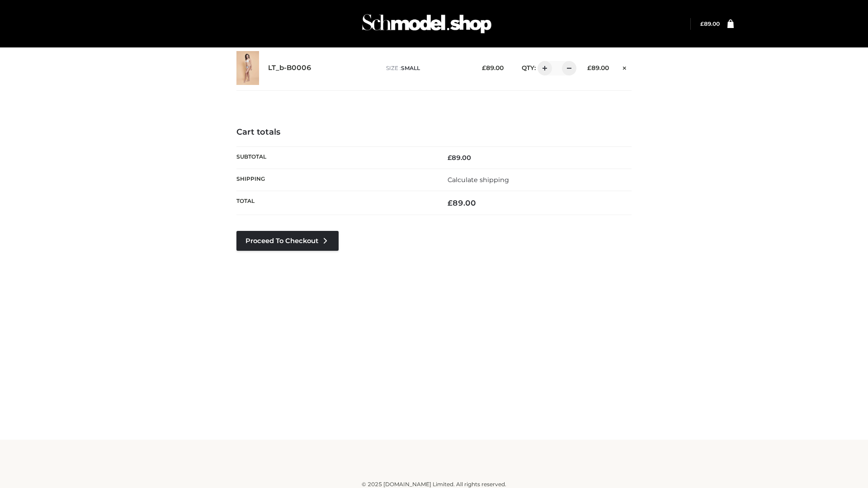 The image size is (868, 488). I want to click on a: Calculate shipping, so click(479, 180).